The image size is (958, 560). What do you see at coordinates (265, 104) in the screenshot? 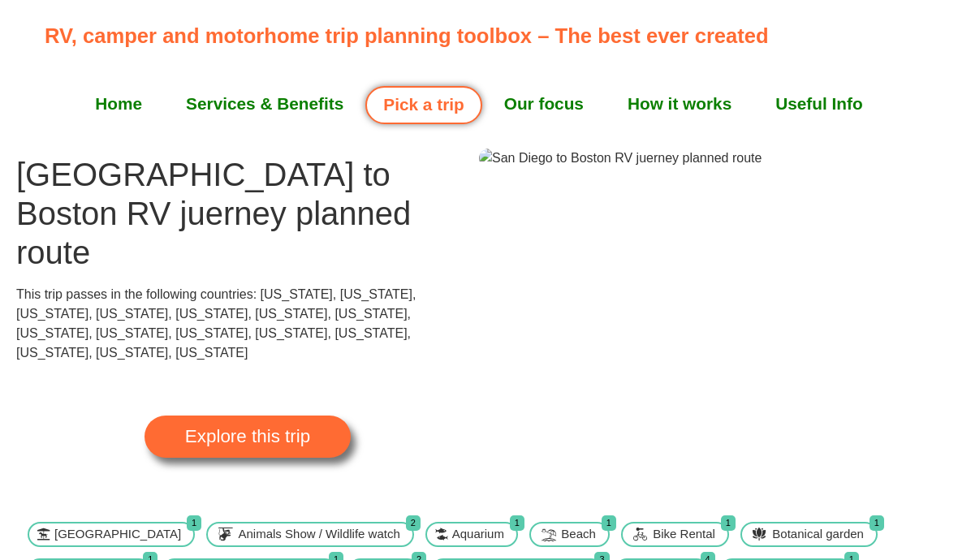
I see `a: Services & Benefits` at bounding box center [265, 104].